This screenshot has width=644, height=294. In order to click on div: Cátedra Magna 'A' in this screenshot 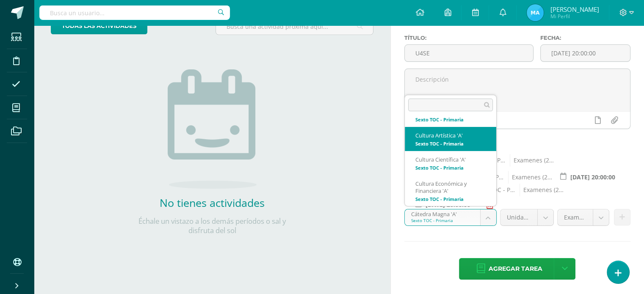, I will do `click(450, 111)`.